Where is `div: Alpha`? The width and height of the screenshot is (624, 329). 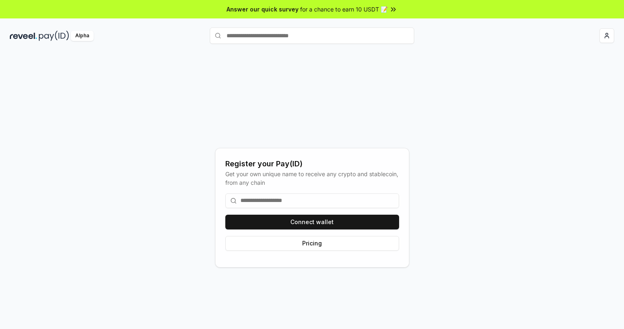 div: Alpha is located at coordinates (82, 36).